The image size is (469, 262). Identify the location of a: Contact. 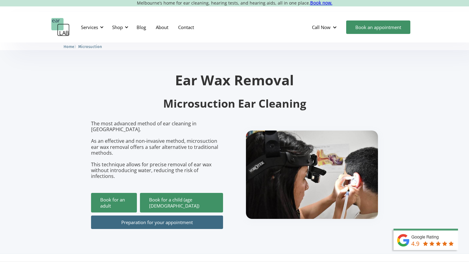
(186, 27).